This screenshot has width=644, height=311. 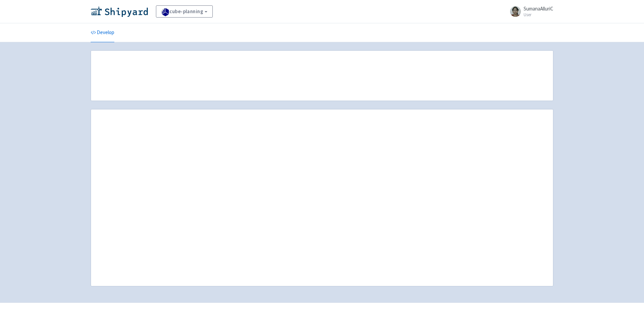 What do you see at coordinates (530, 11) in the screenshot?
I see `a: SumanaAlluriC User` at bounding box center [530, 11].